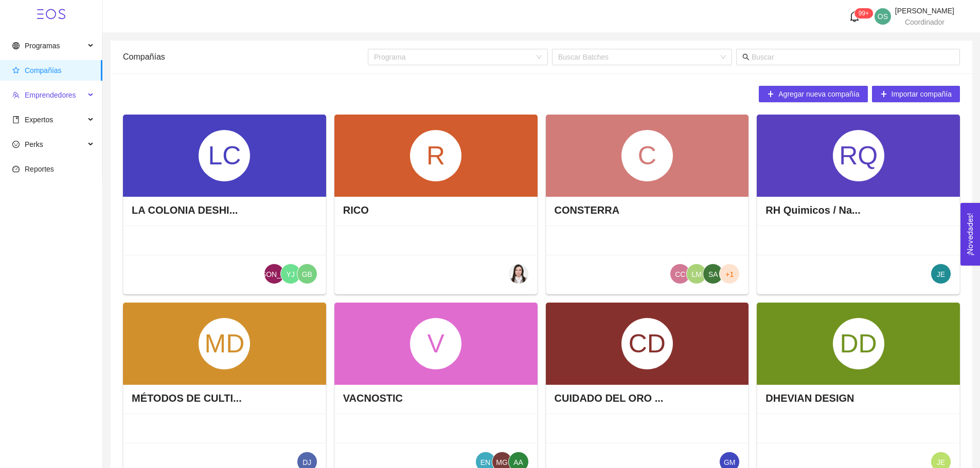 This screenshot has width=980, height=468. Describe the element at coordinates (16, 144) in the screenshot. I see `span: smile` at that location.